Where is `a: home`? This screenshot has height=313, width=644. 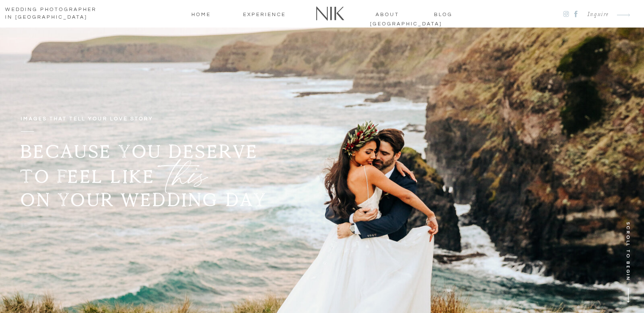 a: home is located at coordinates (201, 14).